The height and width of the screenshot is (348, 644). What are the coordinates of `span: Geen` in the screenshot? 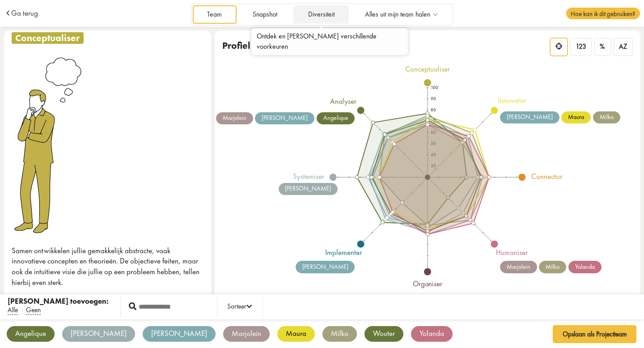 It's located at (33, 310).